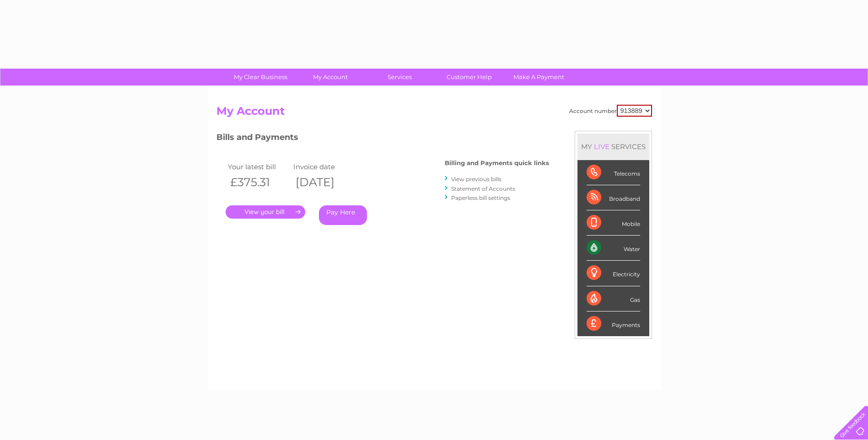 The width and height of the screenshot is (868, 440). What do you see at coordinates (330, 77) in the screenshot?
I see `a: My Account` at bounding box center [330, 77].